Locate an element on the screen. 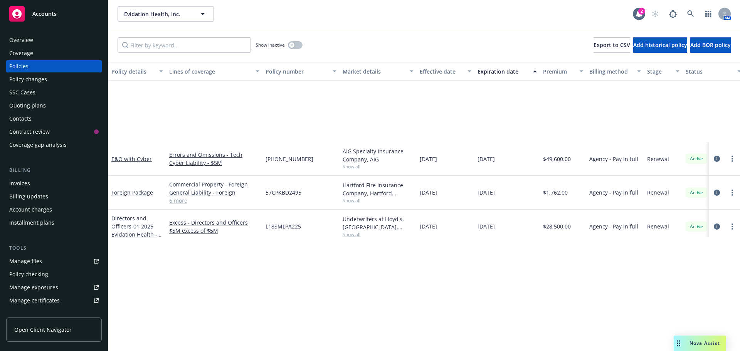 The width and height of the screenshot is (740, 351). button: Premium is located at coordinates (563, 71).